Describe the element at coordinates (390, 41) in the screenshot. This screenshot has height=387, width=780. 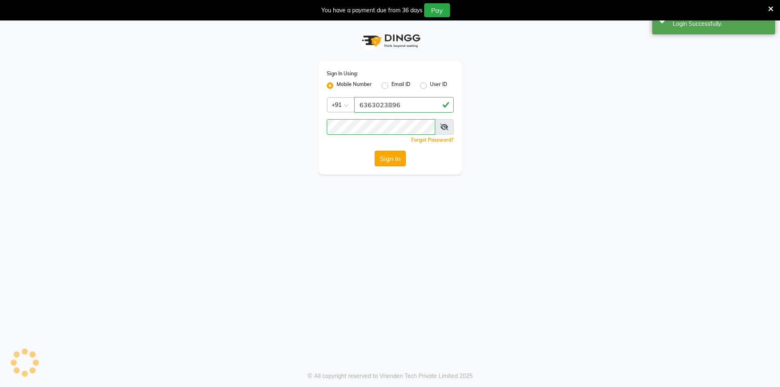
I see `img: logo1.svg` at that location.